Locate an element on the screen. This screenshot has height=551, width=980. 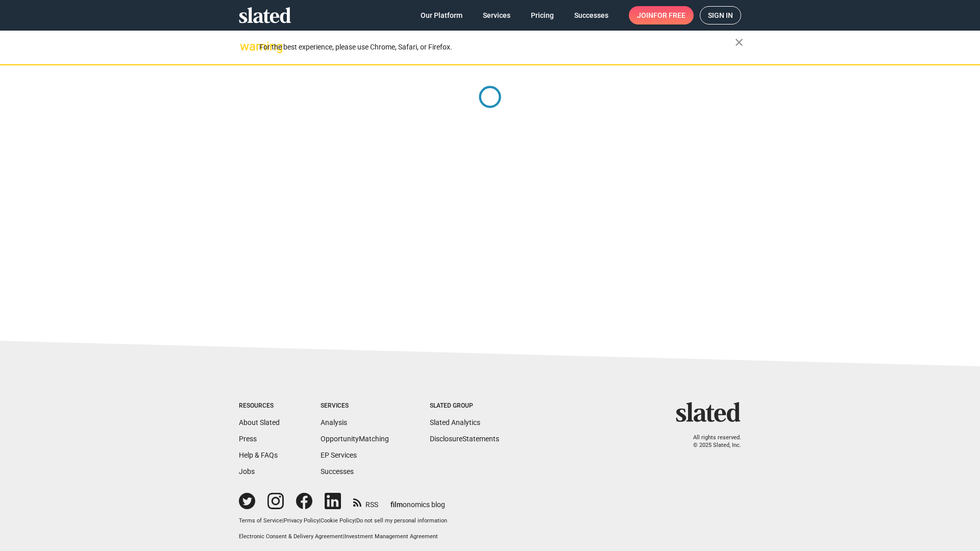
mat-icon: close is located at coordinates (739, 42).